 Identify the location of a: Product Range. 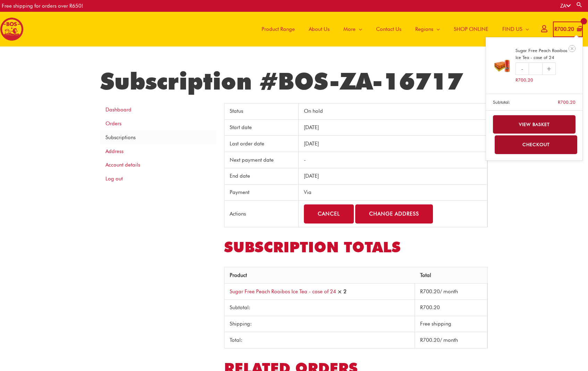
(278, 29).